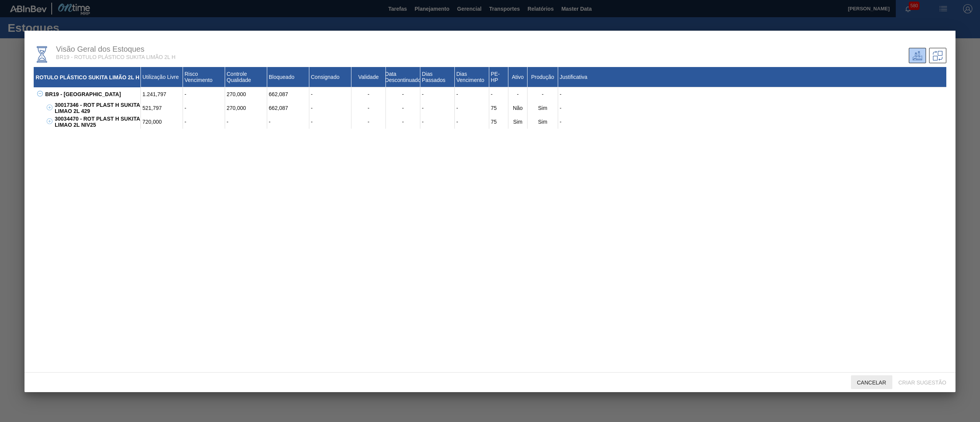 This screenshot has height=422, width=980. Describe the element at coordinates (97, 108) in the screenshot. I see `div: 30017346 - ROT PLAST H SUKITA LIMAO 2L 429` at that location.